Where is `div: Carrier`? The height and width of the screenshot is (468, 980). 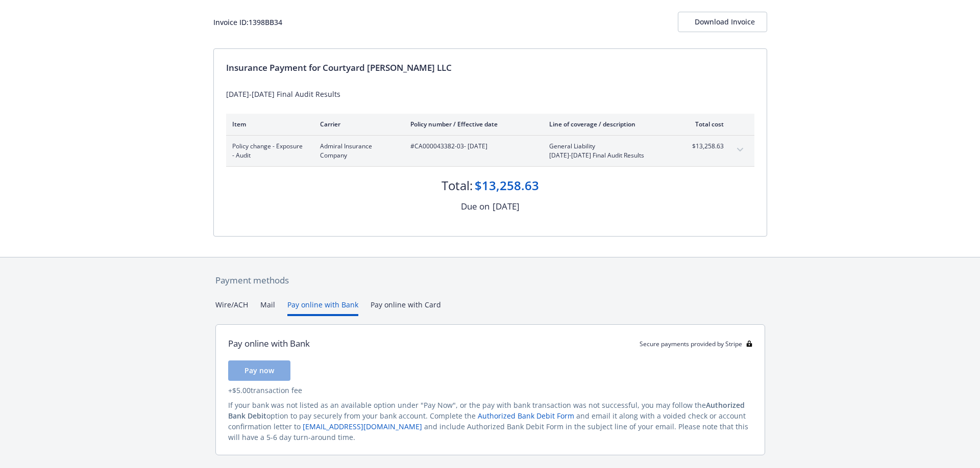 div: Carrier is located at coordinates (357, 124).